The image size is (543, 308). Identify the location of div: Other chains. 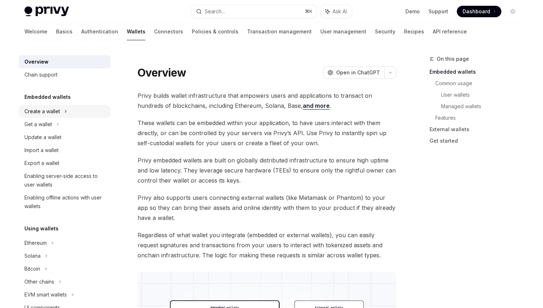
(39, 281).